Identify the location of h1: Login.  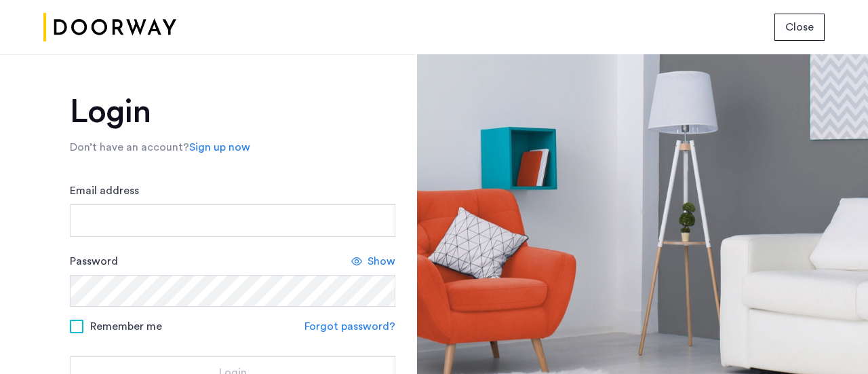
(232, 112).